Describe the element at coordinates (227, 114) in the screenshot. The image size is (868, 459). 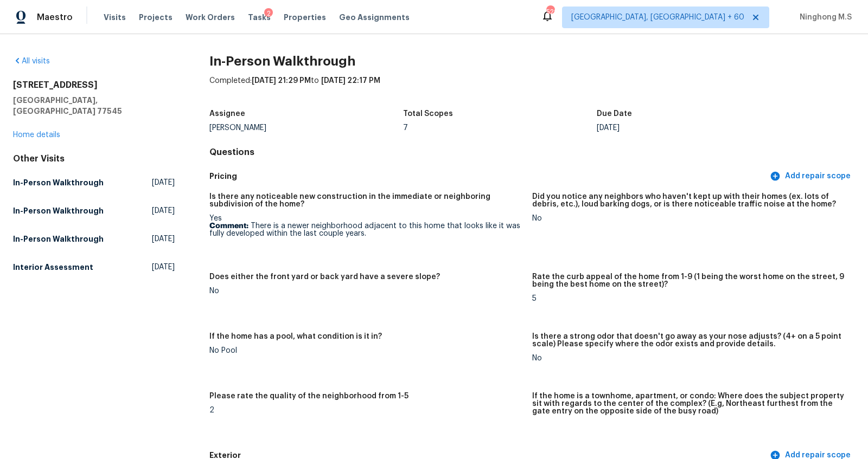
I see `h5: Assignee` at that location.